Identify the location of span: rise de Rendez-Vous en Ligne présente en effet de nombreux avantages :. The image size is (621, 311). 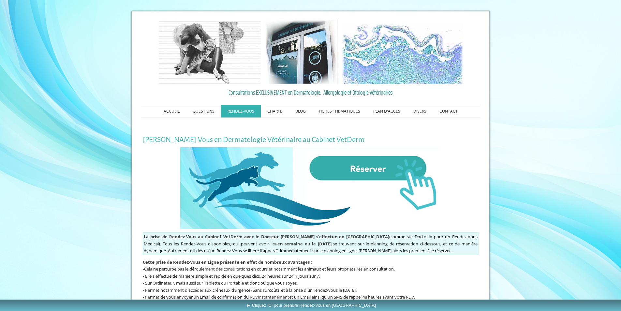
(235, 262).